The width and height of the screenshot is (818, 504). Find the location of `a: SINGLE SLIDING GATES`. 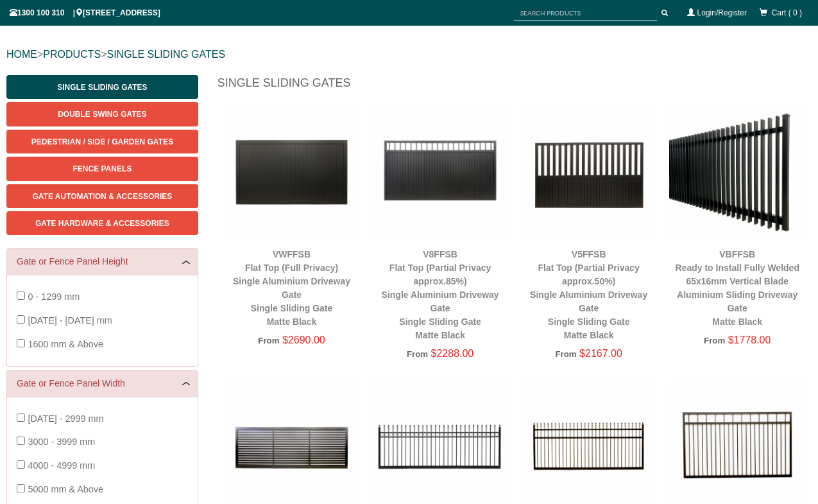

a: SINGLE SLIDING GATES is located at coordinates (166, 54).